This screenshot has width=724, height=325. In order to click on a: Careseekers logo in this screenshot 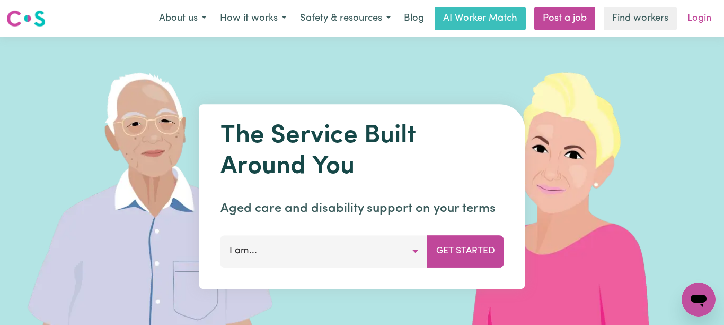, I will do `click(26, 19)`.